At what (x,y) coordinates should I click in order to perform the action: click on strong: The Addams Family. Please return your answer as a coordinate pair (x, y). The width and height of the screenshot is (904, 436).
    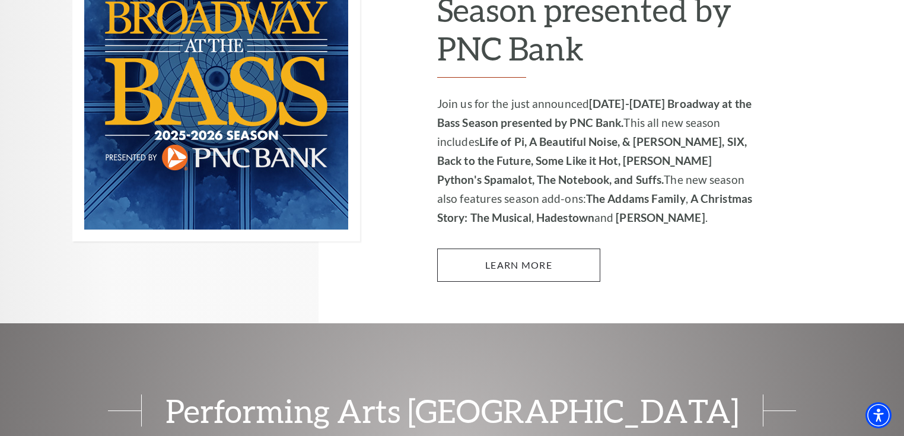
    Looking at the image, I should click on (636, 198).